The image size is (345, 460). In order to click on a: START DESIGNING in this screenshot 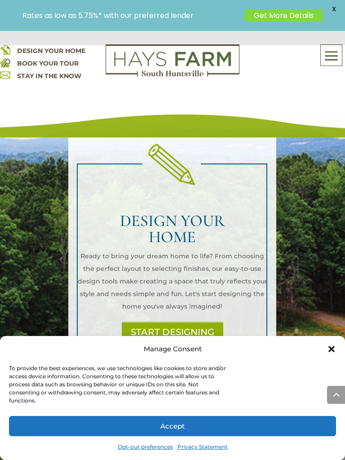, I will do `click(173, 332)`.